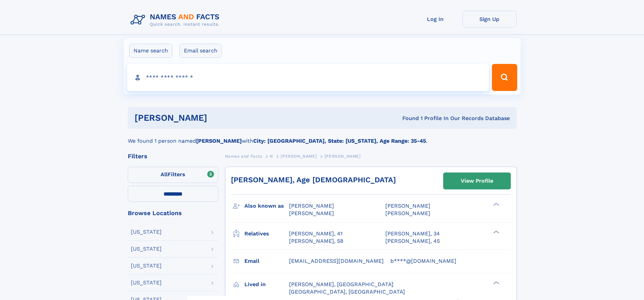 The image size is (644, 300). I want to click on label: Email search, so click(200, 51).